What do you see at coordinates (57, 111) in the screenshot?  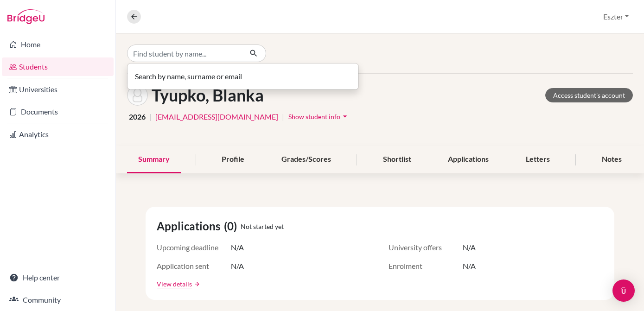 I see `a: Documents` at bounding box center [57, 111].